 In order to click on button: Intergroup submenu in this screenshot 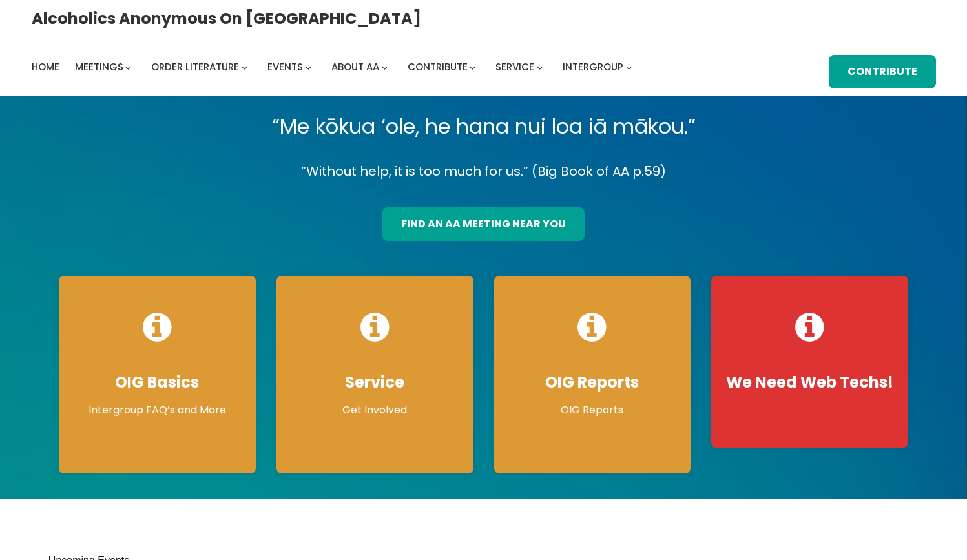, I will do `click(629, 66)`.